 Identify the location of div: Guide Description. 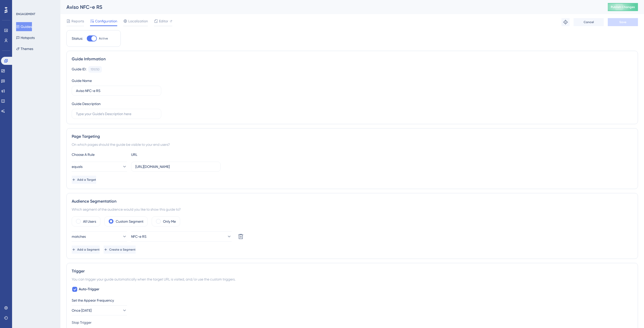
(86, 104).